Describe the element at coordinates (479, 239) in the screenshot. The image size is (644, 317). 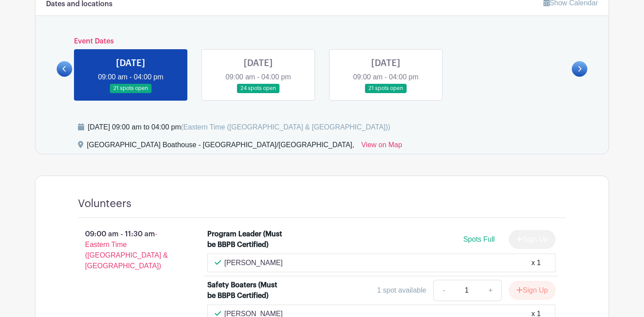
I see `span: Spots Full` at that location.